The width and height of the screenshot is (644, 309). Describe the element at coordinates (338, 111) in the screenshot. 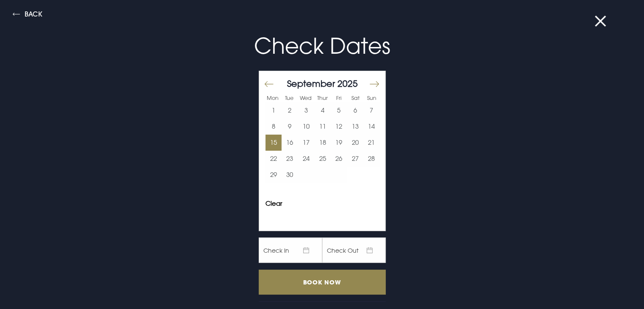

I see `td: Choose Friday, September 5, 2025 as your start date.` at that location.